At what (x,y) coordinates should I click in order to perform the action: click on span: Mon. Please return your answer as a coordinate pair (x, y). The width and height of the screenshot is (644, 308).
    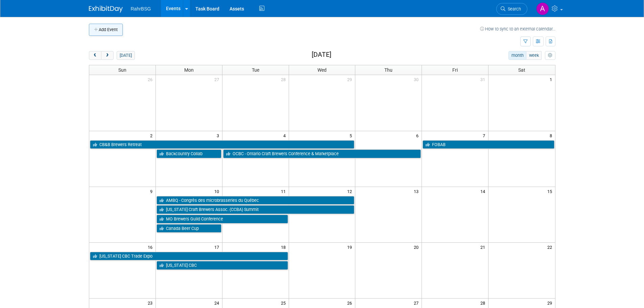
    Looking at the image, I should click on (189, 70).